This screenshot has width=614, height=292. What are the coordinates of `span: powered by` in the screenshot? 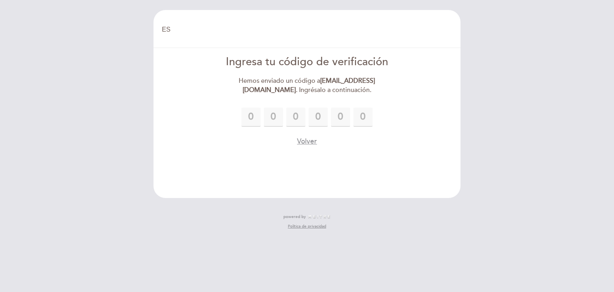 It's located at (295, 217).